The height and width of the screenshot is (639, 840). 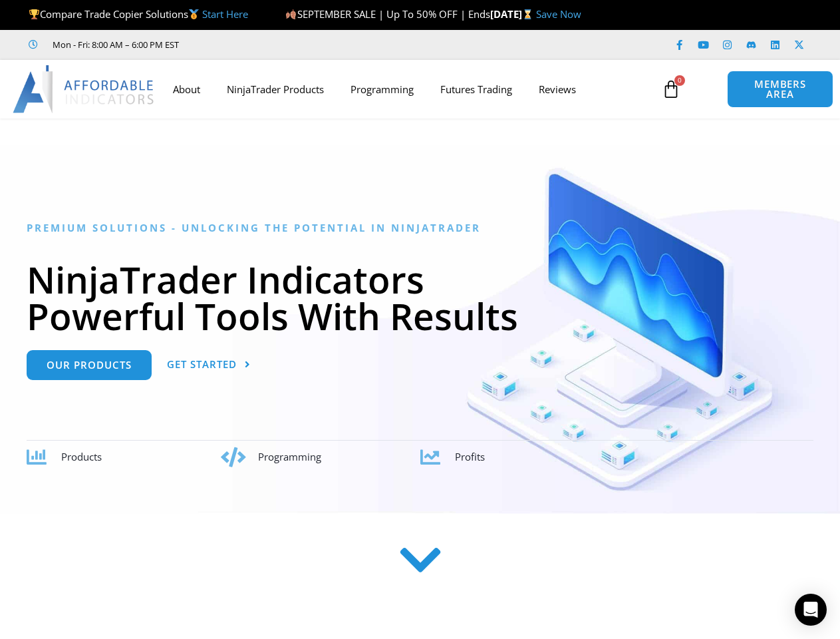 What do you see at coordinates (780, 89) in the screenshot?
I see `a: MEMBERS AREA` at bounding box center [780, 89].